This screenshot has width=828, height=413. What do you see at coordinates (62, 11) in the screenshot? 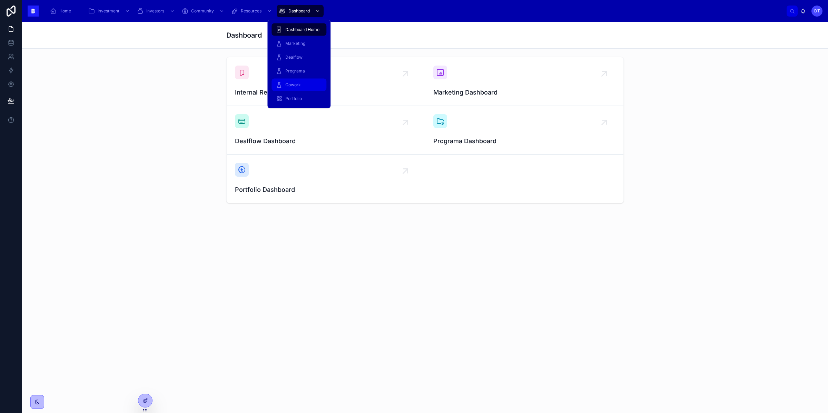
I see `a: Home` at bounding box center [62, 11].